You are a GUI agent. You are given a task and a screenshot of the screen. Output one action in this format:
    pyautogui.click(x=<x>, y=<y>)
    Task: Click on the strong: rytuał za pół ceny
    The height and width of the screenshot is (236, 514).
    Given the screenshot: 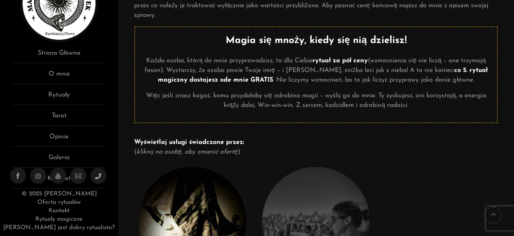 What is the action you would take?
    pyautogui.click(x=340, y=61)
    